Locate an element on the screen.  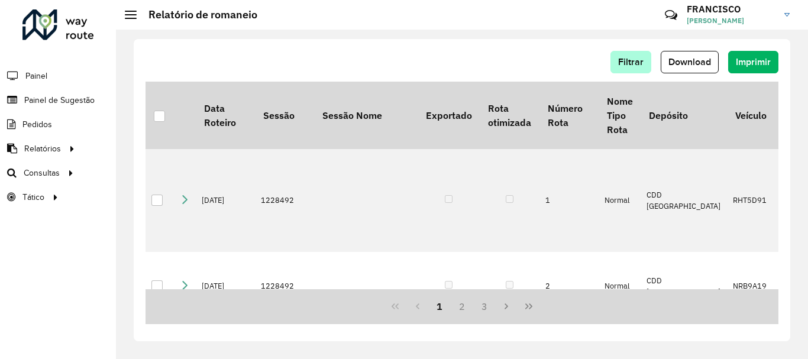
button: 1 is located at coordinates (439, 306).